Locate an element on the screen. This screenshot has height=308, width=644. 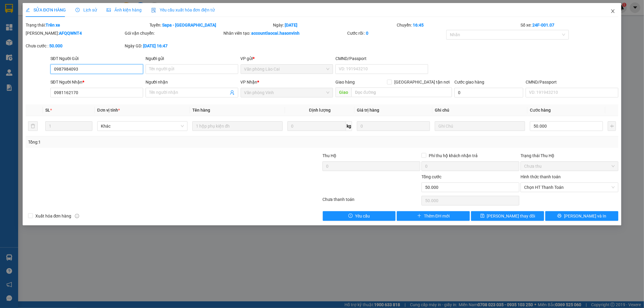
span: Giá trị hàng is located at coordinates (368, 110).